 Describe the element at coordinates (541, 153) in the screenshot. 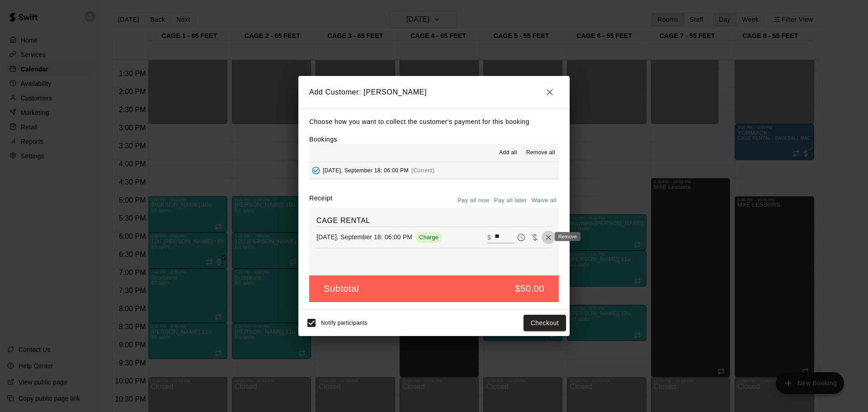

I see `button: Remove all` at that location.